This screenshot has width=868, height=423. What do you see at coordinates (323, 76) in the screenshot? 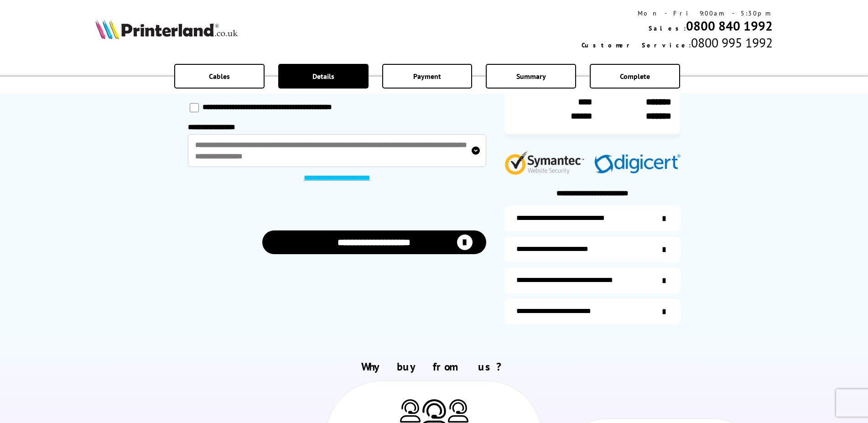
I see `span: Details` at bounding box center [323, 76].